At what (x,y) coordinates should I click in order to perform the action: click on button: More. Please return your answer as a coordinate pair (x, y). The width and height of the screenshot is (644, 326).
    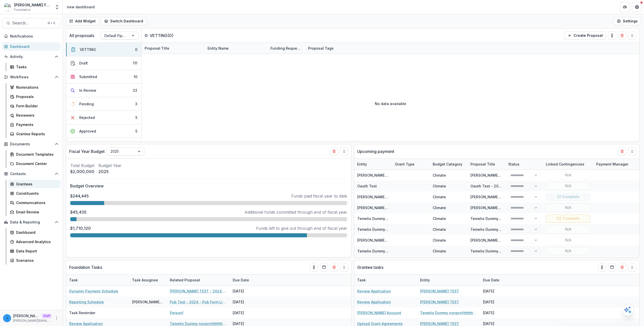
    Looking at the image, I should click on (56, 318).